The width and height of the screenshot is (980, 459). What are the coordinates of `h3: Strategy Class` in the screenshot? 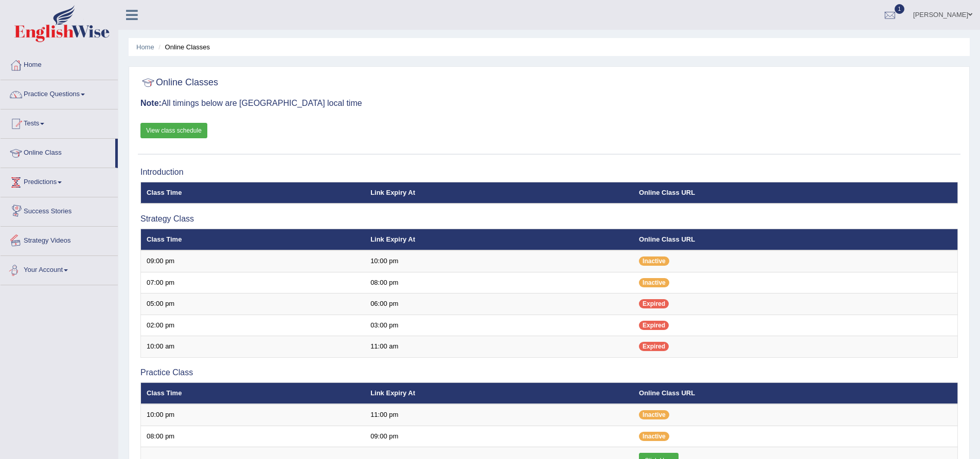 It's located at (549, 219).